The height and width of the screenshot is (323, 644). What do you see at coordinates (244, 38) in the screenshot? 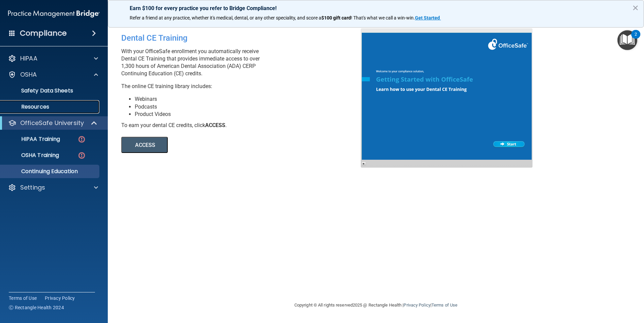
I see `div: Dental CE Training` at bounding box center [244, 38].